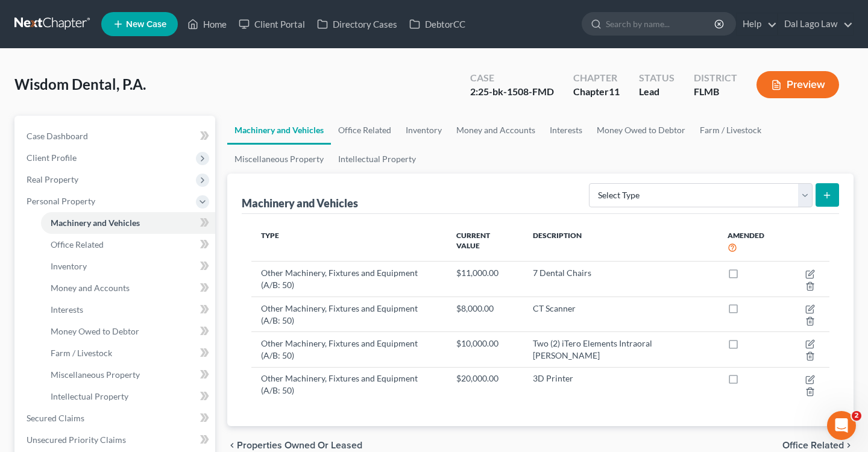  What do you see at coordinates (96, 374) in the screenshot?
I see `span: Miscellaneous Property` at bounding box center [96, 374].